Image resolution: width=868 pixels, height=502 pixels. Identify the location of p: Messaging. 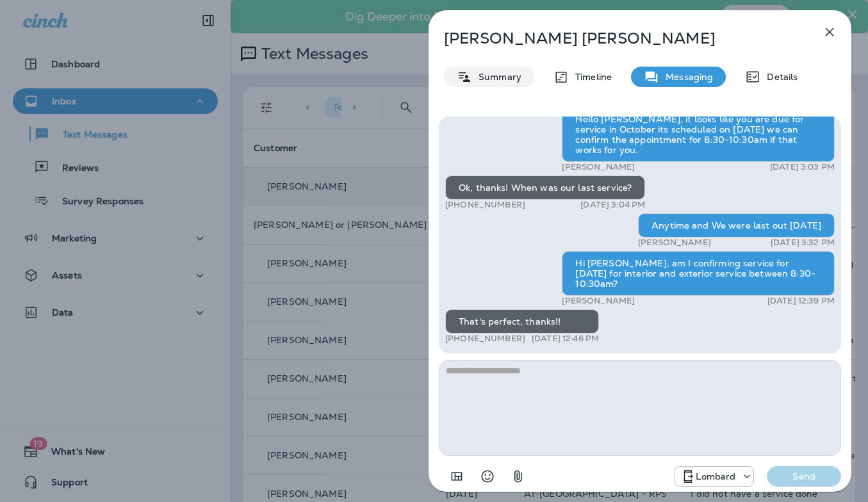
(686, 77).